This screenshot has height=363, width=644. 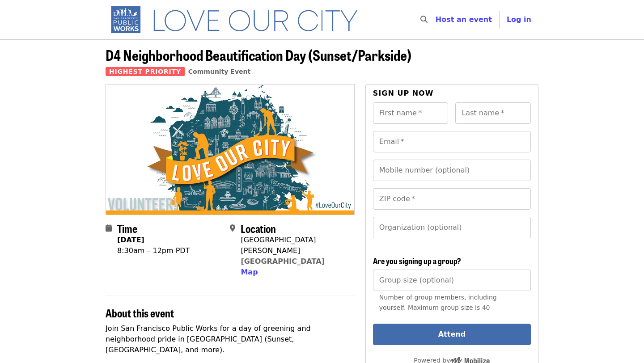 I want to click on input: First name, so click(x=411, y=113).